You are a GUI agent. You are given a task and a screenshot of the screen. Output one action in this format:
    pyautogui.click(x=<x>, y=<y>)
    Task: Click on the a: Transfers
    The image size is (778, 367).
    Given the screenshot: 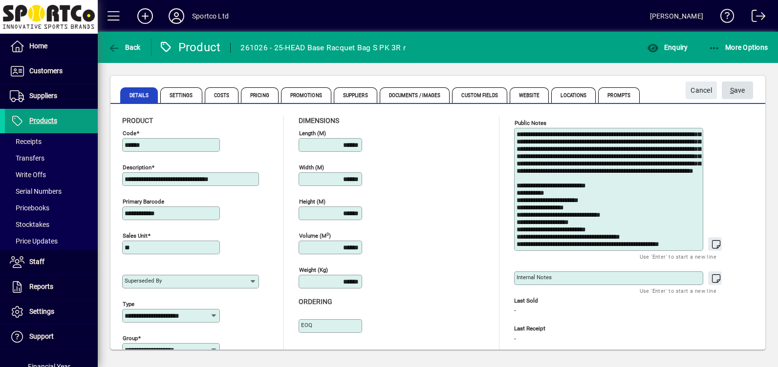 What is the action you would take?
    pyautogui.click(x=51, y=158)
    